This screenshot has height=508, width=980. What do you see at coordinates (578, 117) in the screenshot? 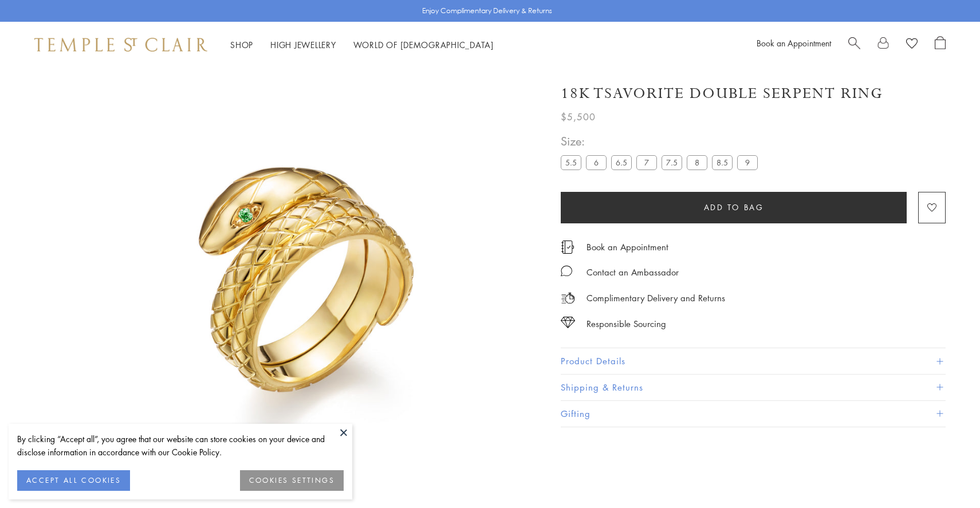
I see `span: $5,500` at bounding box center [578, 117].